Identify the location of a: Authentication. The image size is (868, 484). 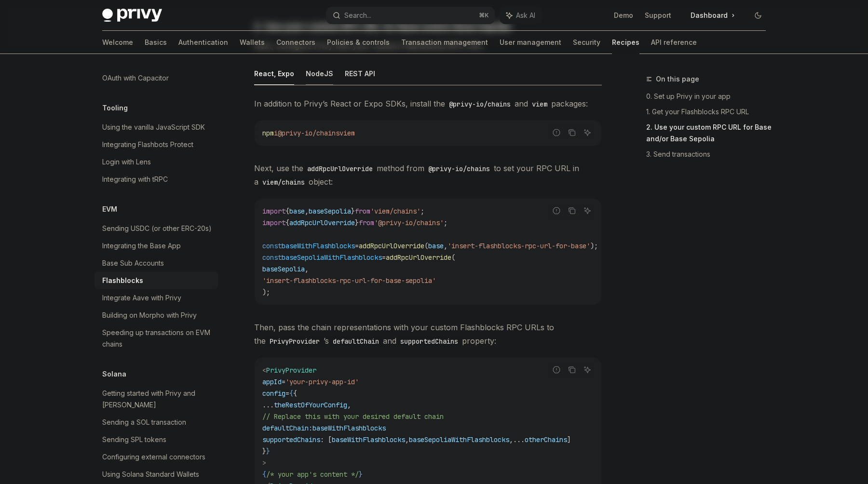
(203, 43).